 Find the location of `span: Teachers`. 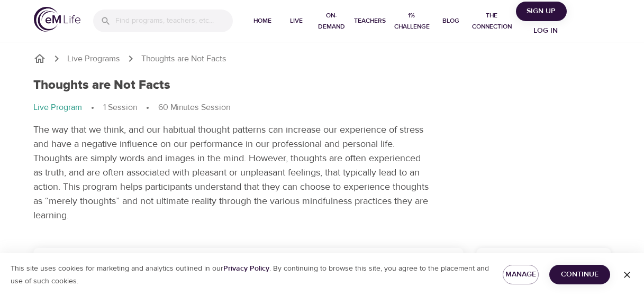

span: Teachers is located at coordinates (370, 21).